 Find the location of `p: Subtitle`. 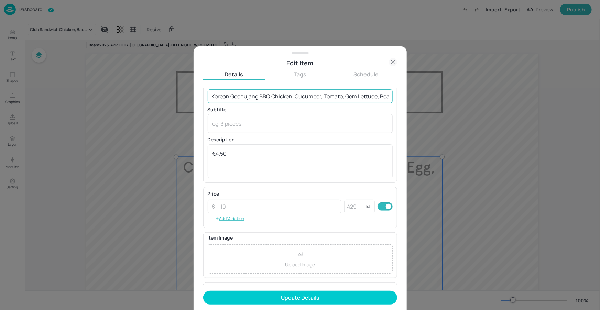

p: Subtitle is located at coordinates (300, 110).